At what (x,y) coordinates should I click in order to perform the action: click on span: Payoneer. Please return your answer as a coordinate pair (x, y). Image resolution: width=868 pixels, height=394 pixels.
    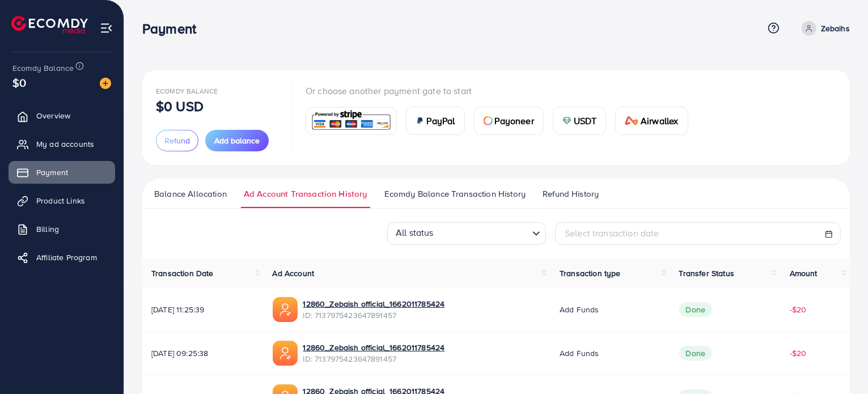
    Looking at the image, I should click on (514, 121).